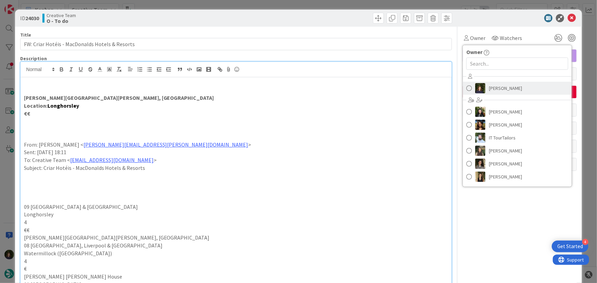 This screenshot has height=283, width=597. Describe the element at coordinates (570, 247) in the screenshot. I see `div: Get Started` at that location.